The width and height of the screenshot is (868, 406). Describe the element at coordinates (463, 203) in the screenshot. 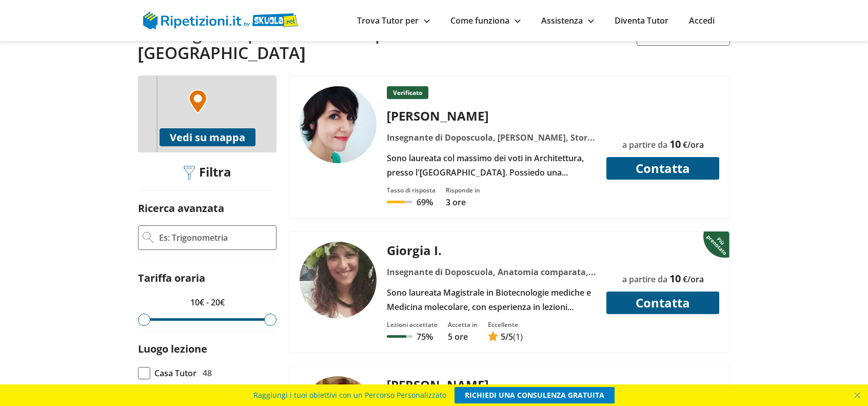

I see `p: 3 ore` at that location.